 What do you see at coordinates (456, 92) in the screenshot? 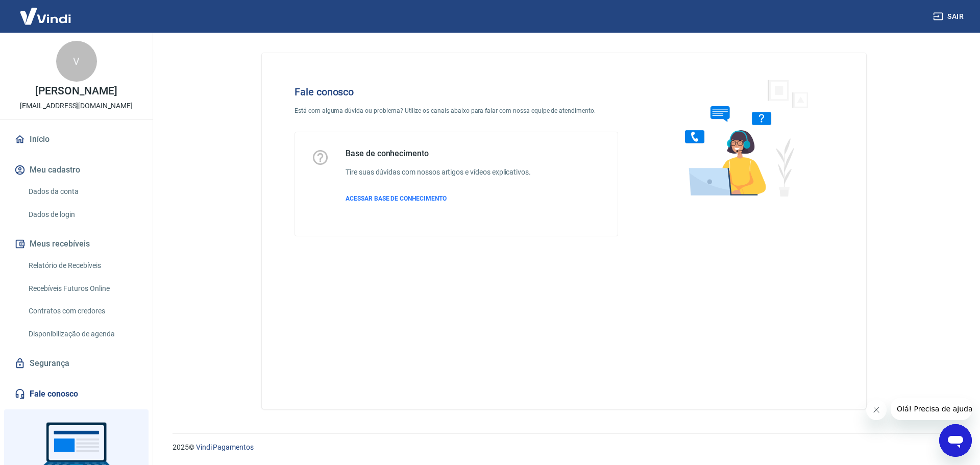
I see `h4: Fale conosco` at bounding box center [456, 92].